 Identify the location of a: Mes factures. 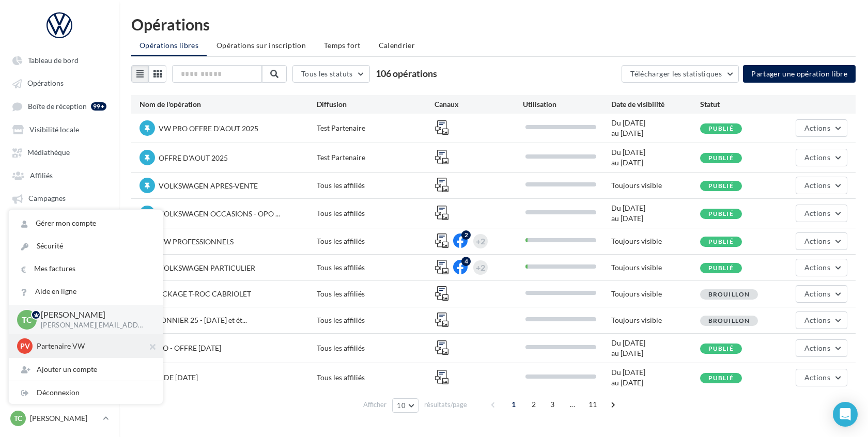
(86, 269).